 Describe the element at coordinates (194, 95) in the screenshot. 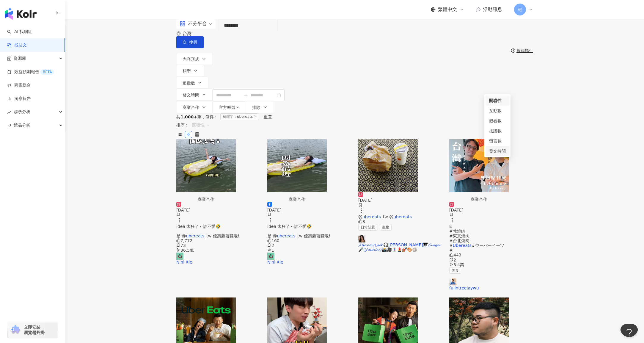

I see `button: 發文時間` at that location.